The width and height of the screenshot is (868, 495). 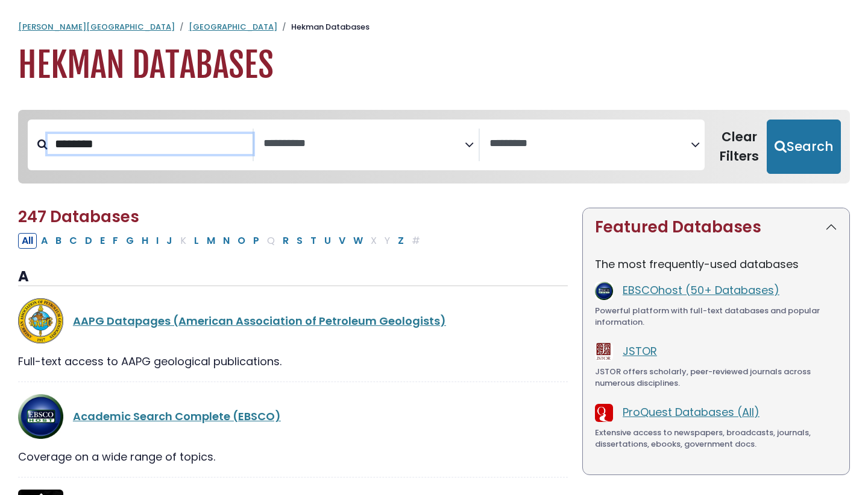 I want to click on button: Filter Results R, so click(x=285, y=241).